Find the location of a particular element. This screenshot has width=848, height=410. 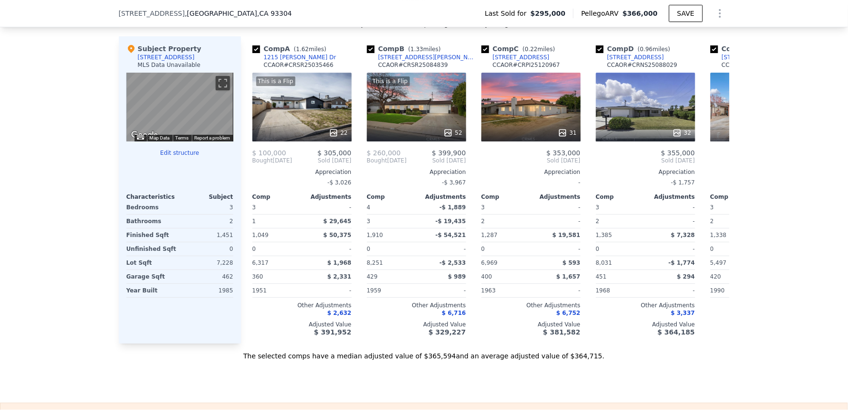

span: $ 50,375 is located at coordinates (338, 235).